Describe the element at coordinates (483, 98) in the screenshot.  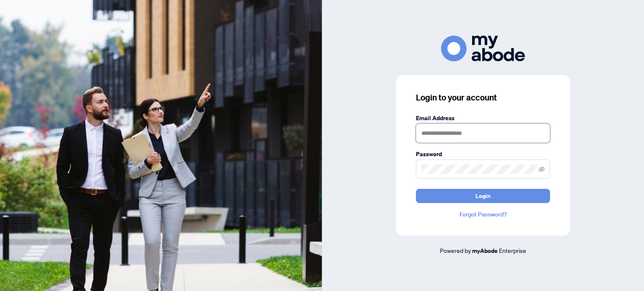
I see `h3: Login to your account` at that location.